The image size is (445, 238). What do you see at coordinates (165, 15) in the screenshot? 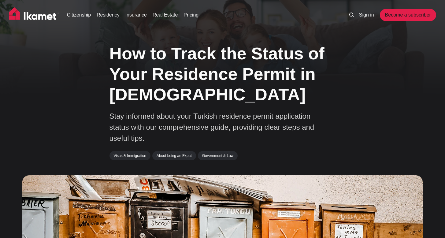
I see `a: Real Estate` at bounding box center [165, 15].